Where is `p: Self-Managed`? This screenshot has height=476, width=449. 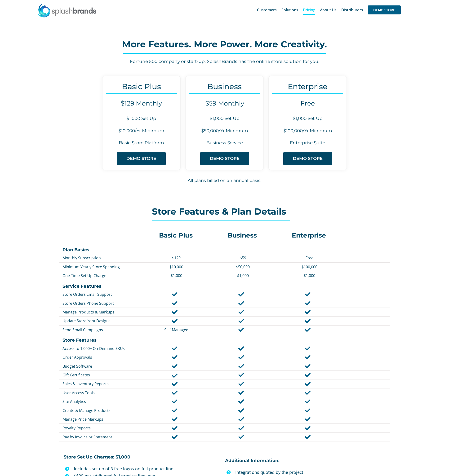 p: Self-Managed is located at coordinates (177, 330).